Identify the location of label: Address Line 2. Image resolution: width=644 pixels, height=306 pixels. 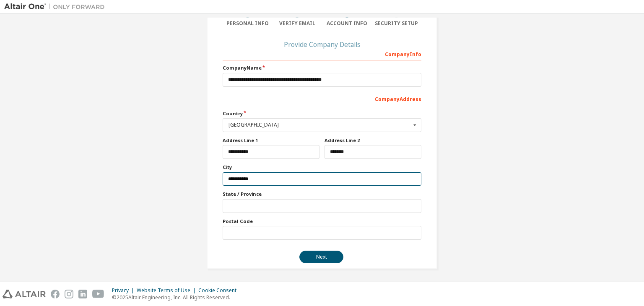
(373, 140).